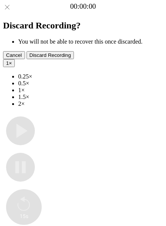  I want to click on button: 1×, so click(9, 63).